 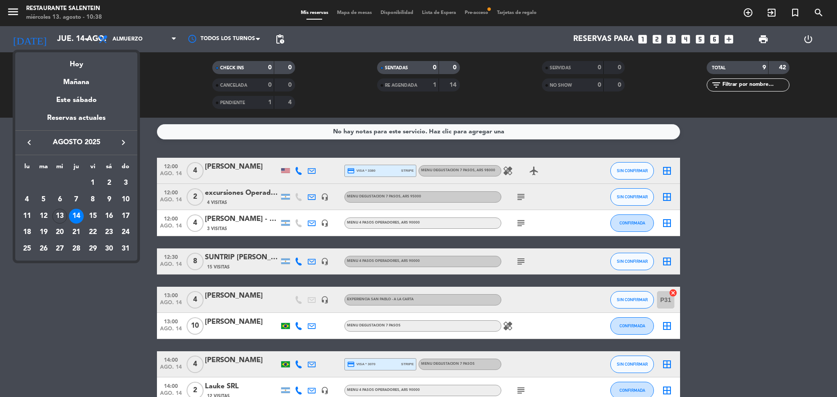 I want to click on td: AGO., so click(x=51, y=183).